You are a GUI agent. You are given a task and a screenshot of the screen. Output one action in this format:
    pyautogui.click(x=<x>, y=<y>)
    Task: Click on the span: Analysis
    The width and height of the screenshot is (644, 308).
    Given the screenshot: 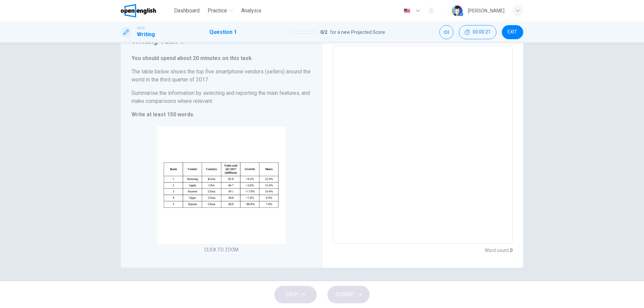 What is the action you would take?
    pyautogui.click(x=251, y=11)
    